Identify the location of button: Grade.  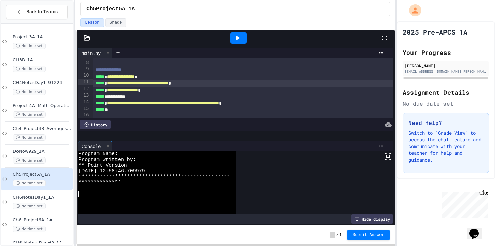
(116, 23).